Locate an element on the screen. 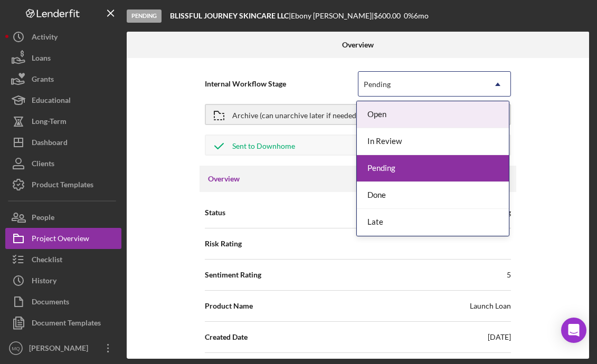  a: Educational is located at coordinates (63, 101).